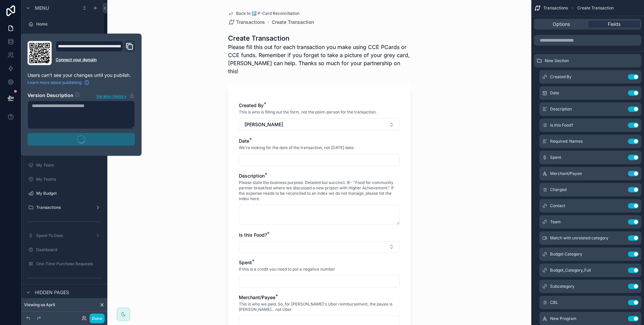 The image size is (644, 325). What do you see at coordinates (308, 112) in the screenshot?
I see `span: This is who is filling out the form, not the point-person for the transaction.` at bounding box center [308, 112].